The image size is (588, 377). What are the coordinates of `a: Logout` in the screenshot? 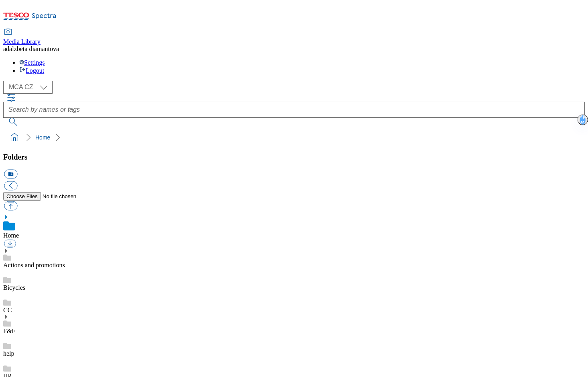 It's located at (32, 70).